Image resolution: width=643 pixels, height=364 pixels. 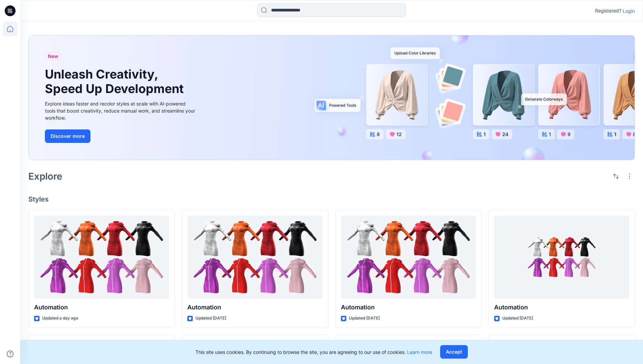 What do you see at coordinates (419, 352) in the screenshot?
I see `a: Learn more` at bounding box center [419, 352].